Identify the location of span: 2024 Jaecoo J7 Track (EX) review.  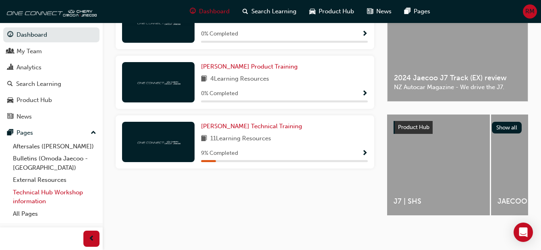
(458, 78).